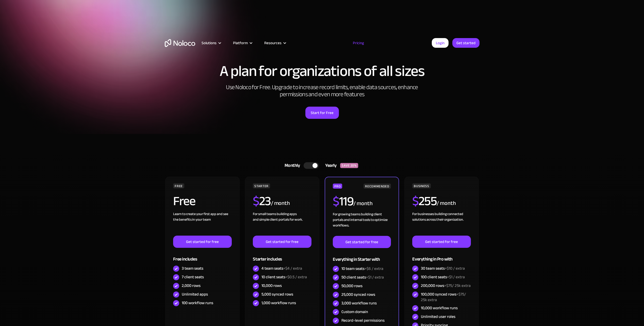 The width and height of the screenshot is (644, 326). What do you see at coordinates (202, 224) in the screenshot?
I see `div: Learn to create your first app and see the benefits in your team ‍` at bounding box center [202, 224].